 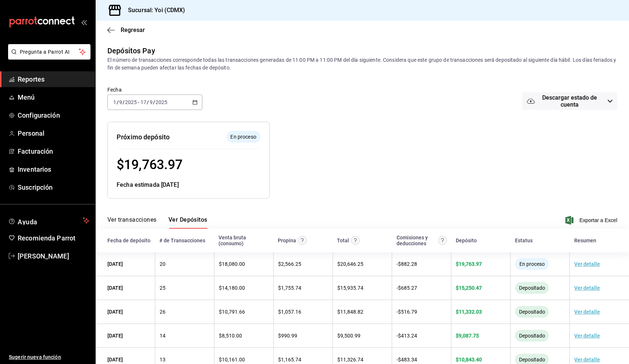 What do you see at coordinates (466, 240) in the screenshot?
I see `div: Depósito` at bounding box center [466, 240].